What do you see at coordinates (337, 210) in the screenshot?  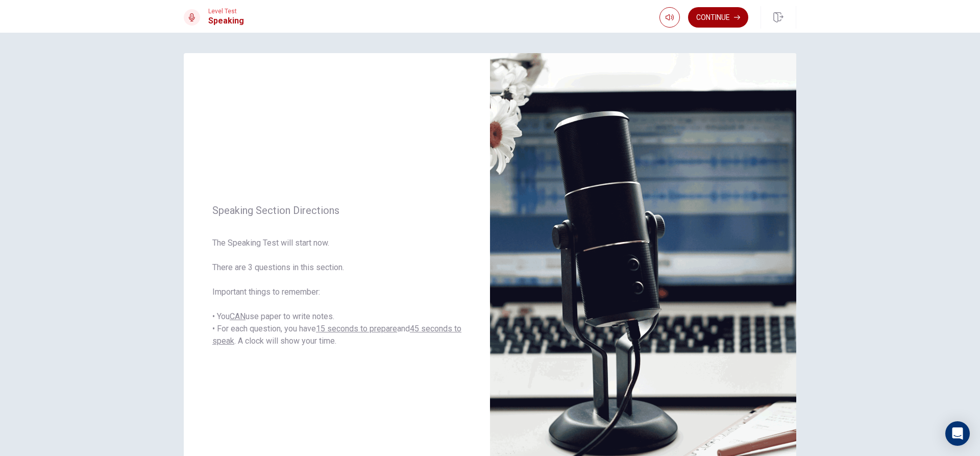 I see `span: Speaking Section Directions` at bounding box center [337, 210].